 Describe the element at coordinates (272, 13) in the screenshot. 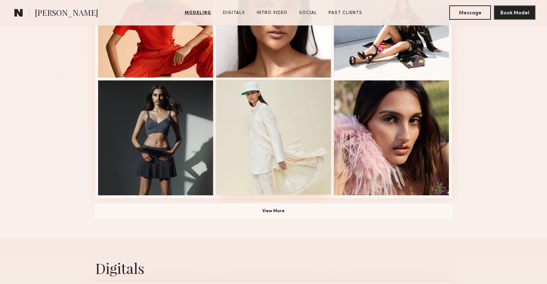

I see `a: Intro Video` at that location.